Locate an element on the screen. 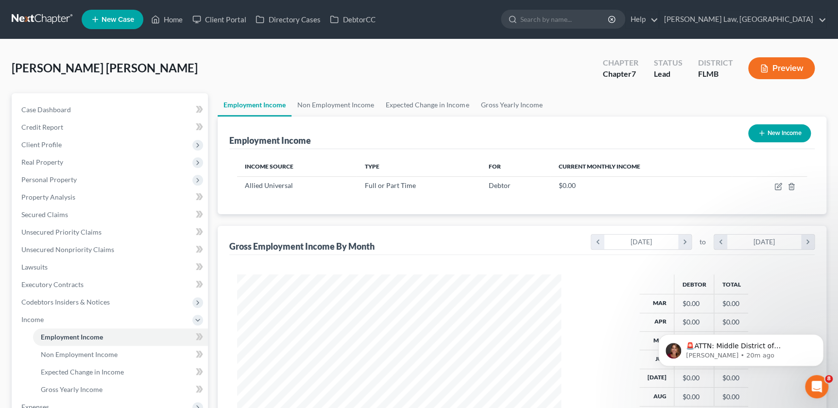 The image size is (838, 408). span: Allied Universal is located at coordinates (269, 185).